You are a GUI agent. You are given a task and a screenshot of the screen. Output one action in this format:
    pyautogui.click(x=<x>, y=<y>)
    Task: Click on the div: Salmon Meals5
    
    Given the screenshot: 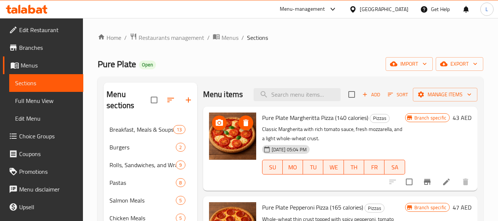 What is the action you would take?
    pyautogui.click(x=150, y=200)
    